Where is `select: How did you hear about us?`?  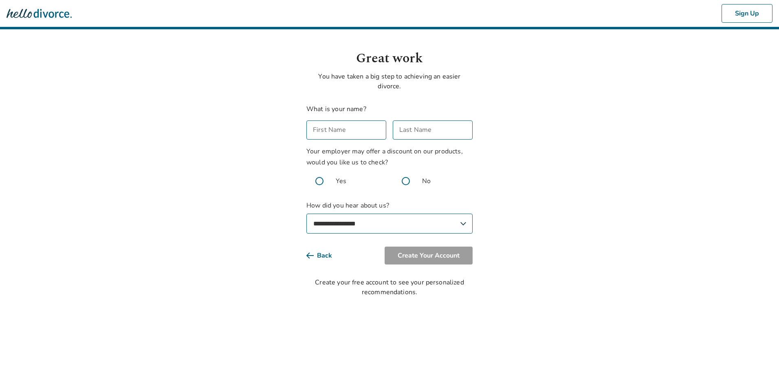
select: How did you hear about us? is located at coordinates (389, 224).